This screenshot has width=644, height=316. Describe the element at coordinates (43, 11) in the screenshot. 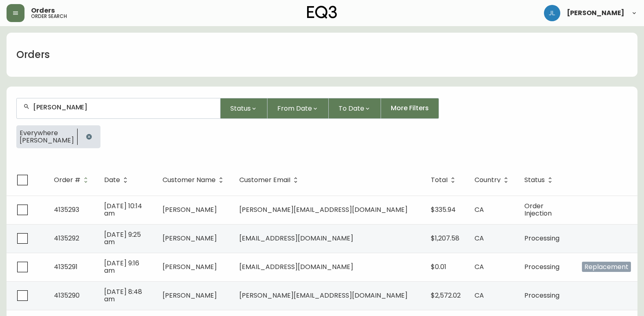

I see `span: Orders` at that location.